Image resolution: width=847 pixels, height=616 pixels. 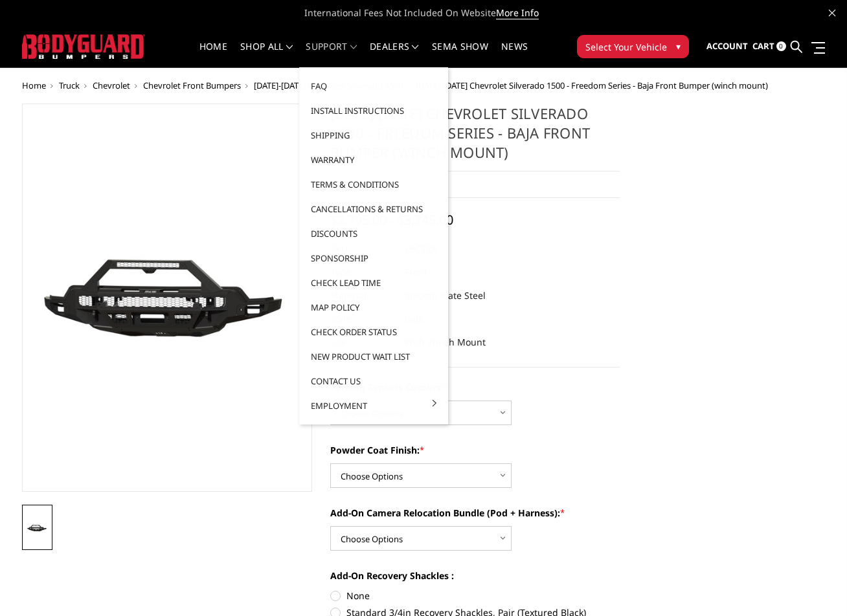 I want to click on a: Shipping, so click(x=373, y=135).